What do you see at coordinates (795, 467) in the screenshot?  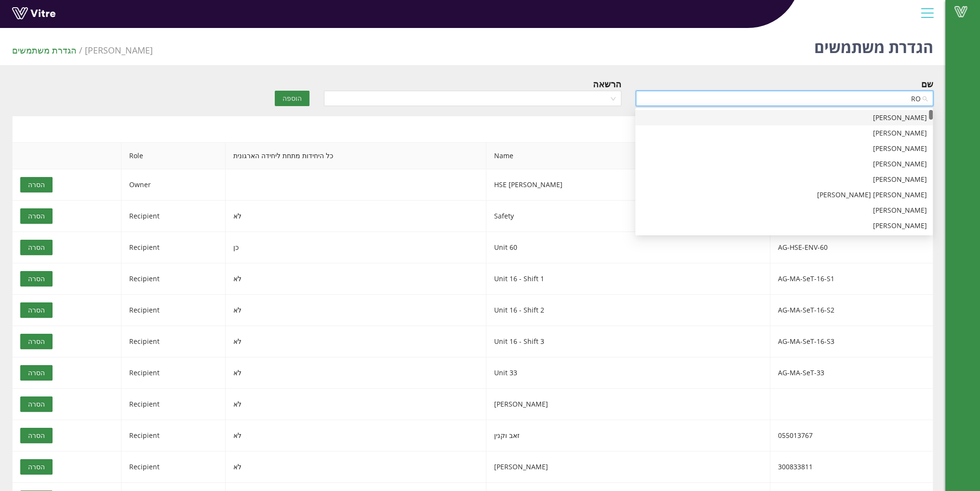 I see `span: 300833811` at bounding box center [795, 467].